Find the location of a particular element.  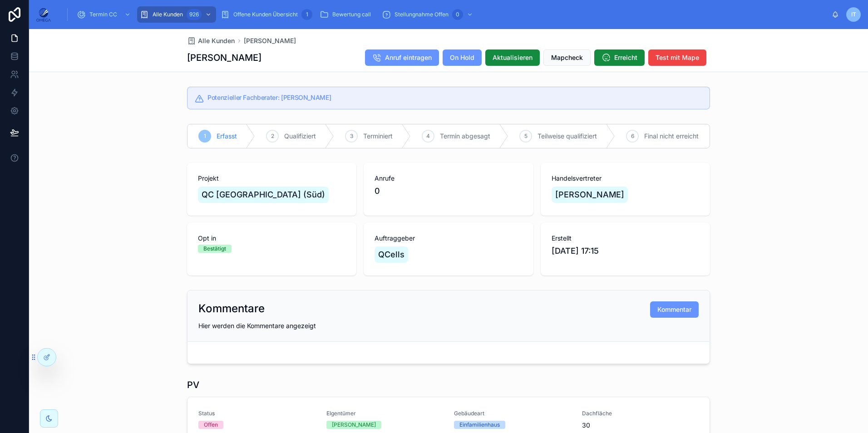

h1: PV is located at coordinates (193, 385).